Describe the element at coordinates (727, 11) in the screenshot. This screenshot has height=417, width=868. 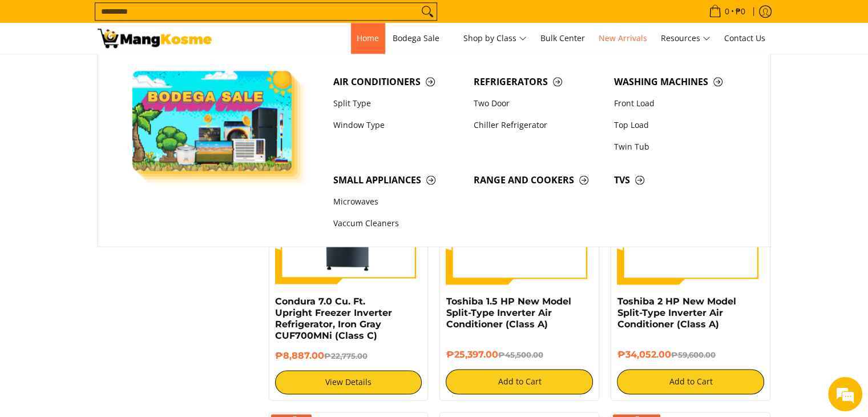
I see `span: 0` at that location.